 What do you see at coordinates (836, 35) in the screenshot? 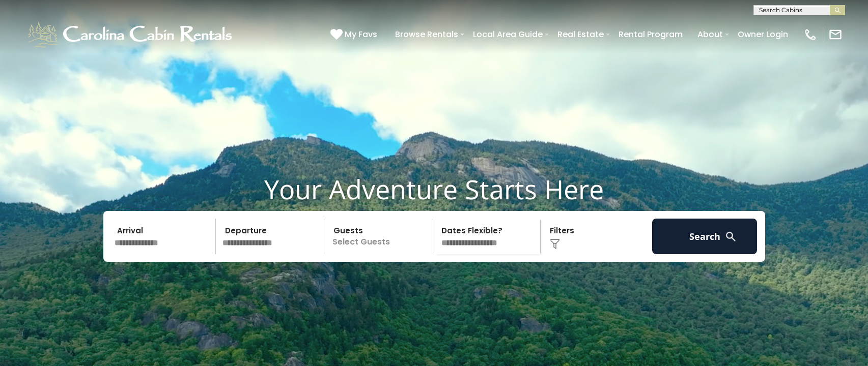
I see `img: mail-regular-white.png` at bounding box center [836, 35].